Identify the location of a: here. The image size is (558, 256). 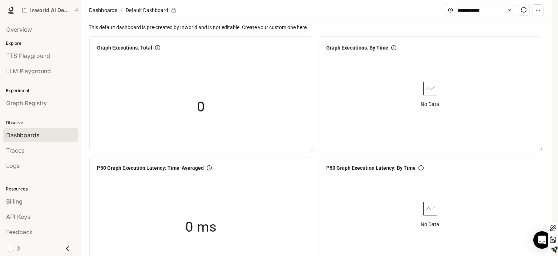
(302, 27).